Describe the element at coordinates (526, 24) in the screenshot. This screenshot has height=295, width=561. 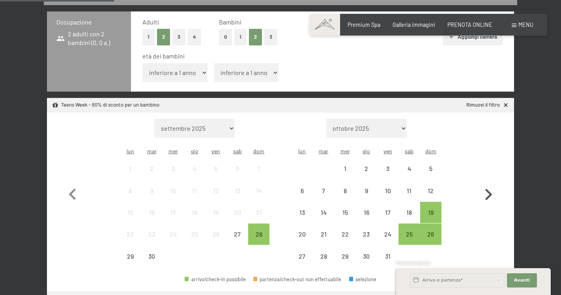
I see `span: Menu` at that location.